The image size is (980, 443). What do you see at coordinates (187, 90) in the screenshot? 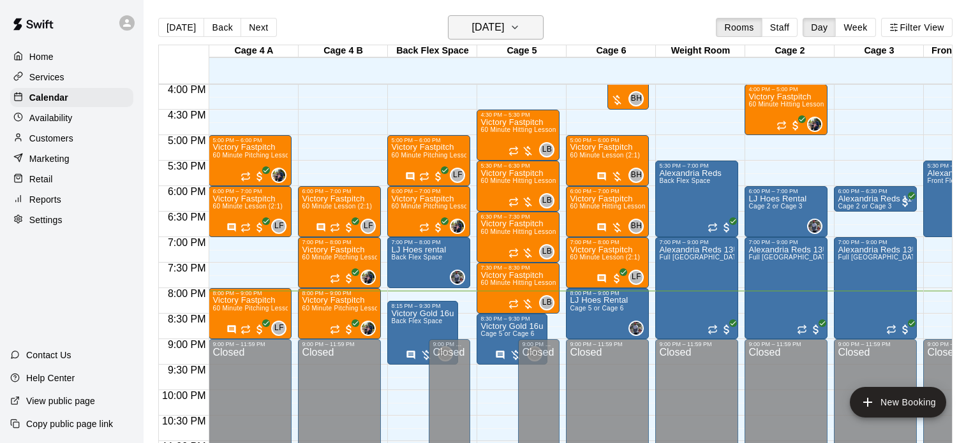
I see `span: 4:00 PM` at bounding box center [187, 90].